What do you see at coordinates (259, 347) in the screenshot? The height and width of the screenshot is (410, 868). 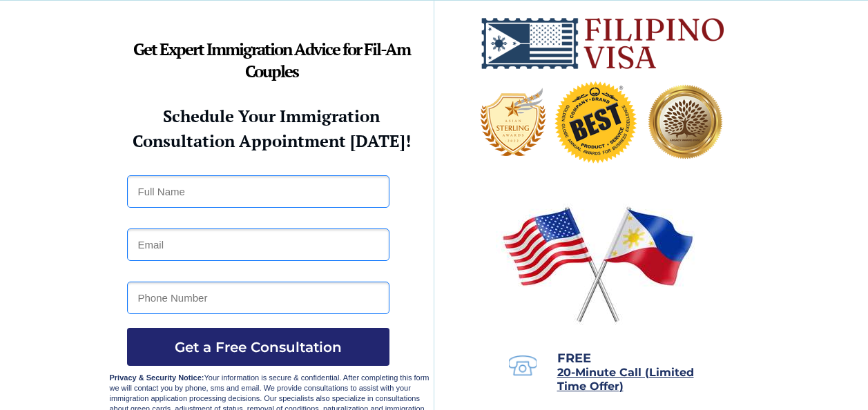 I see `button: Get a Free Consultation` at bounding box center [259, 347].